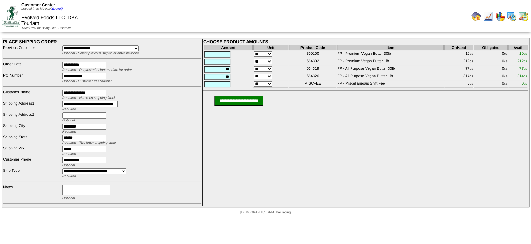 Image resolution: width=531 pixels, height=244 pixels. What do you see at coordinates (11, 16) in the screenshot?
I see `img: ZoRoCo_Logo(Green%26Foil)%20jpg.webp` at bounding box center [11, 16].